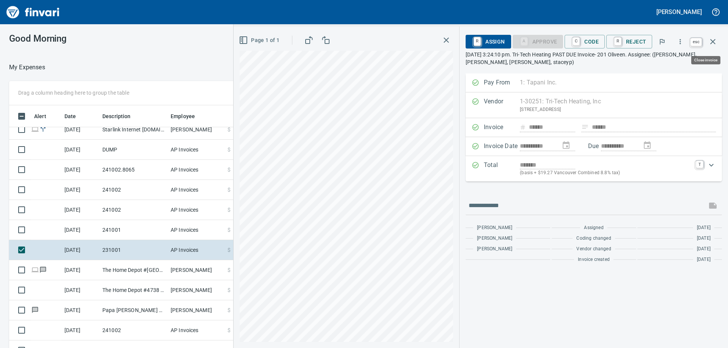 The height and width of the screenshot is (348, 728). What do you see at coordinates (43, 129) in the screenshot?
I see `span: Split transaction` at bounding box center [43, 129].